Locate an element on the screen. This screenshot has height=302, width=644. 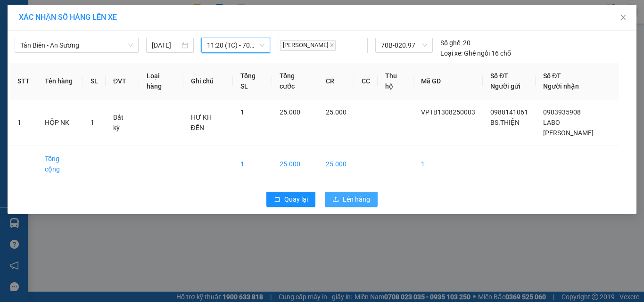
td: HỘP NK is located at coordinates (60, 123).